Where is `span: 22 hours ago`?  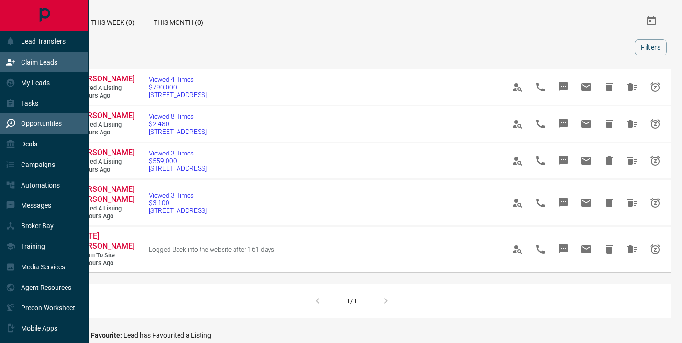 span: 22 hours ago is located at coordinates (105, 263).